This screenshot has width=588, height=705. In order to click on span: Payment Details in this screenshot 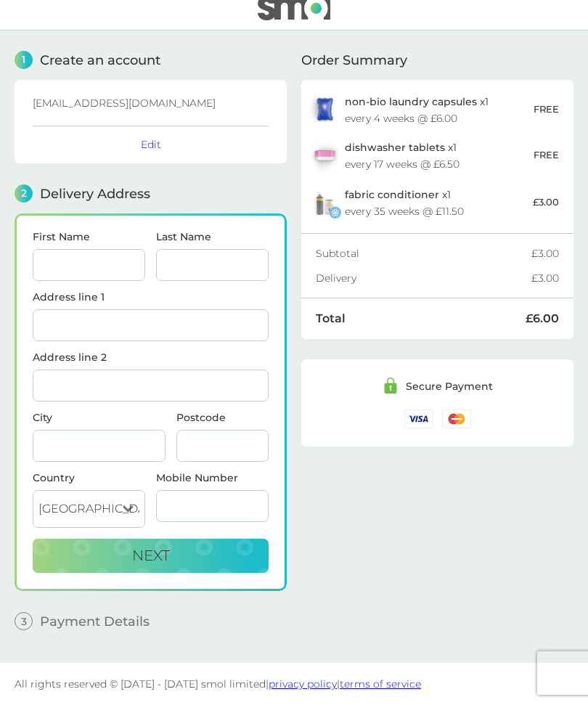, I will do `click(94, 622)`.